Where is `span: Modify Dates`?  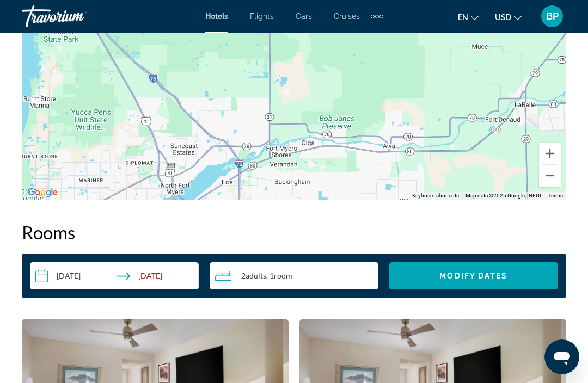 span: Modify Dates is located at coordinates (473, 276).